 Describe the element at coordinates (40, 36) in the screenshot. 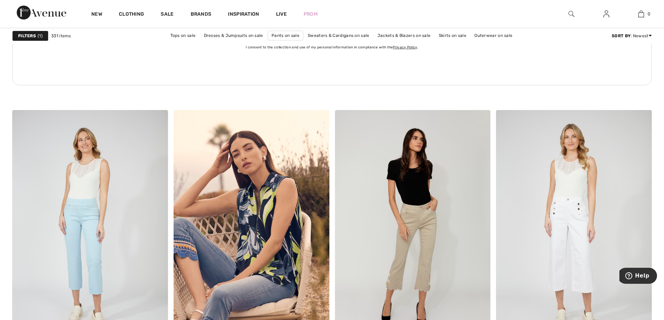

I see `span: 1` at that location.